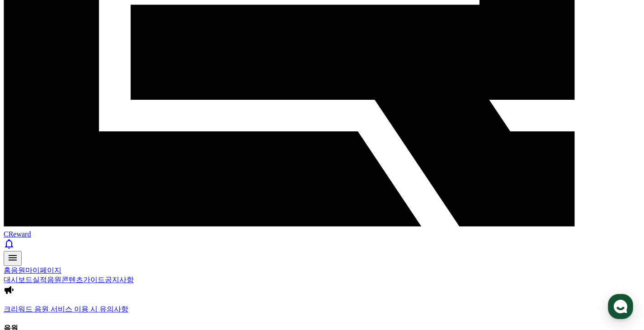  What do you see at coordinates (145, 266) in the screenshot?
I see `a: 설정` at bounding box center [145, 266].